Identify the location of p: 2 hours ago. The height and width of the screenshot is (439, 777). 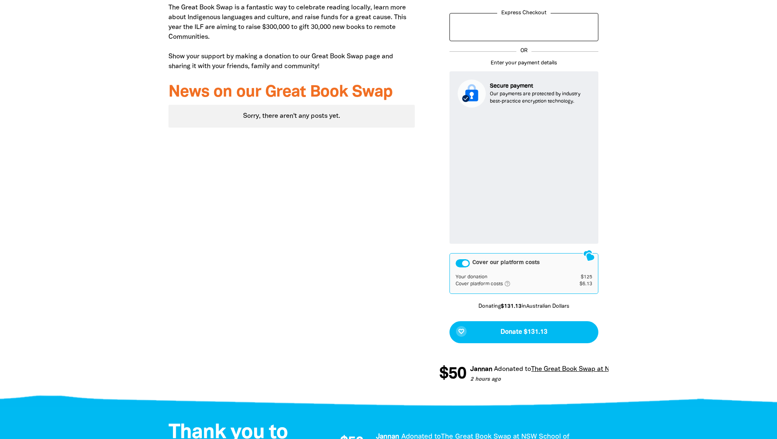
(575, 380).